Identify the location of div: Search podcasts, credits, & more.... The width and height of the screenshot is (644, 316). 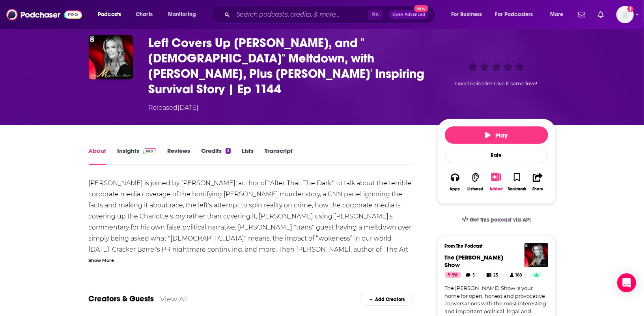
(331, 14).